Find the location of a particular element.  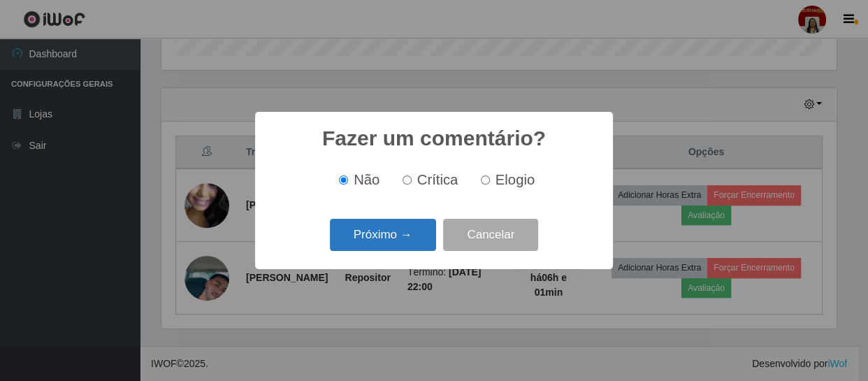

span: Não is located at coordinates (366, 179).